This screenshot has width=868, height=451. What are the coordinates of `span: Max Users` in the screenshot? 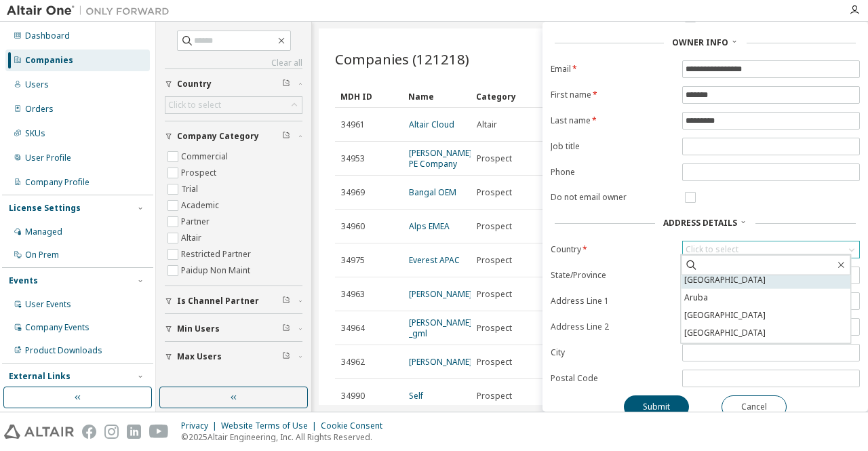 It's located at (200, 357).